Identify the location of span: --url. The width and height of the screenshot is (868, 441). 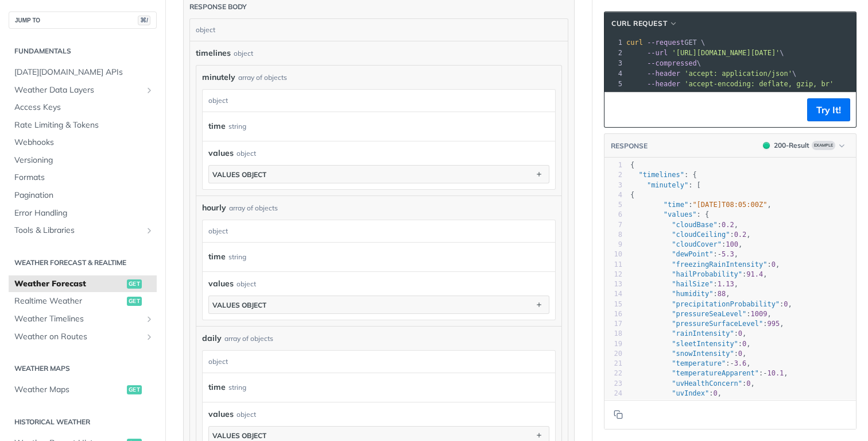
(657, 53).